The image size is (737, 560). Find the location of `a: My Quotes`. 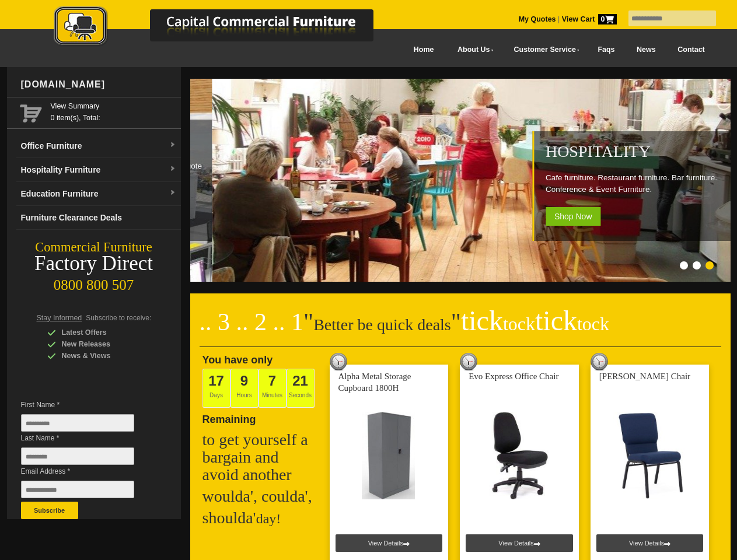

a: My Quotes is located at coordinates (537, 19).